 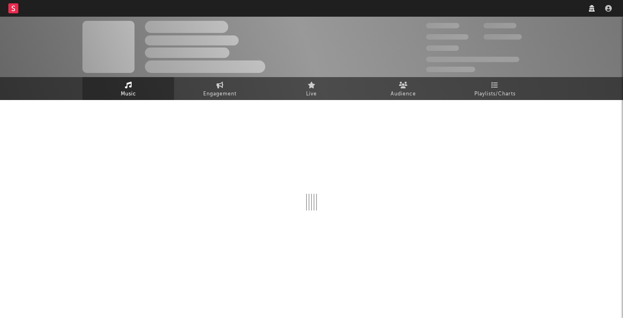 I want to click on a: Music, so click(x=128, y=88).